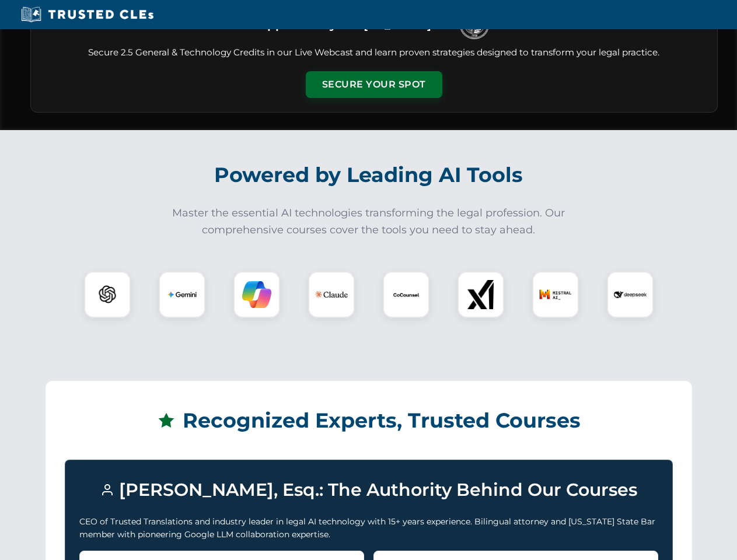 The height and width of the screenshot is (560, 737). What do you see at coordinates (182, 295) in the screenshot?
I see `div: Gemini` at bounding box center [182, 295].